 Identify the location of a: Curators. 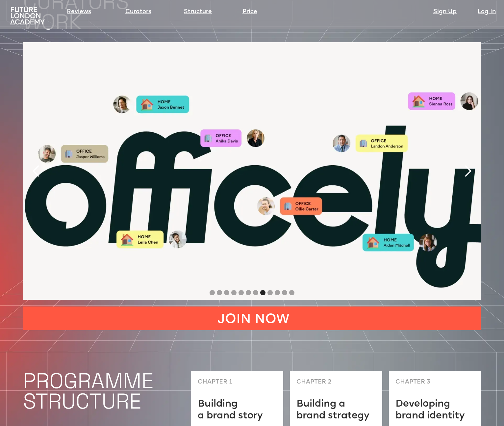
(138, 12).